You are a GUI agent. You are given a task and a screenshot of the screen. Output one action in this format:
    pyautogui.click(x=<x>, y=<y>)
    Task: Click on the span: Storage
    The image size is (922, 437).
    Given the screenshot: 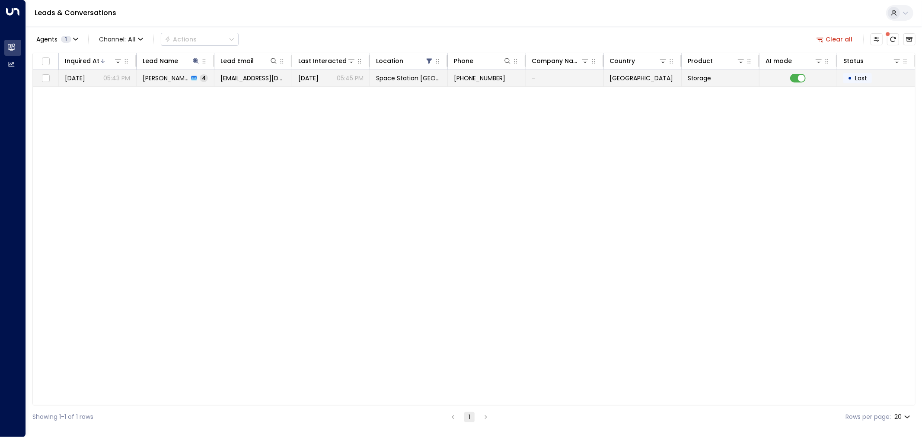 What is the action you would take?
    pyautogui.click(x=699, y=78)
    